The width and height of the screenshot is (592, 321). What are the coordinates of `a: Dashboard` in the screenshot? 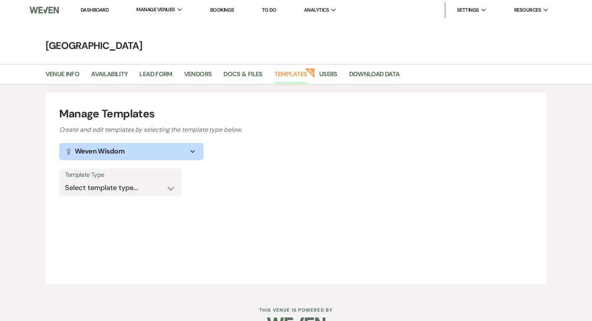 It's located at (95, 10).